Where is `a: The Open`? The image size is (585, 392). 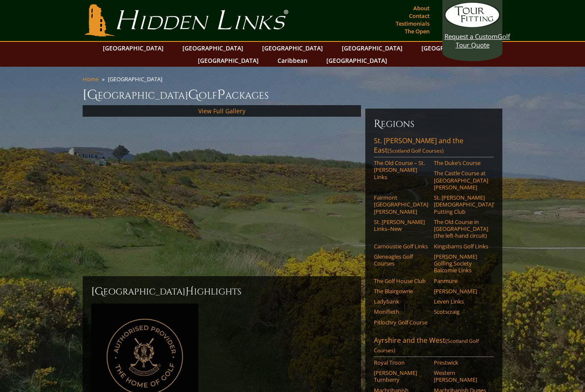 a: The Open is located at coordinates (417, 31).